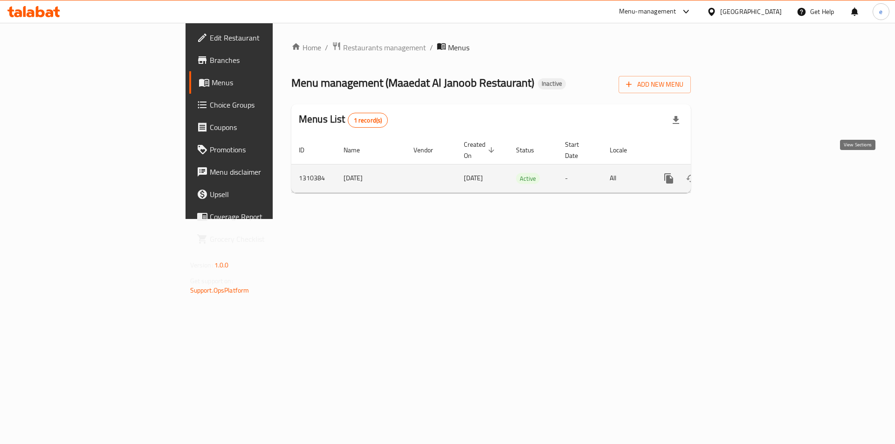 This screenshot has width=895, height=444. Describe the element at coordinates (201, 265) in the screenshot. I see `span: Version:` at that location.